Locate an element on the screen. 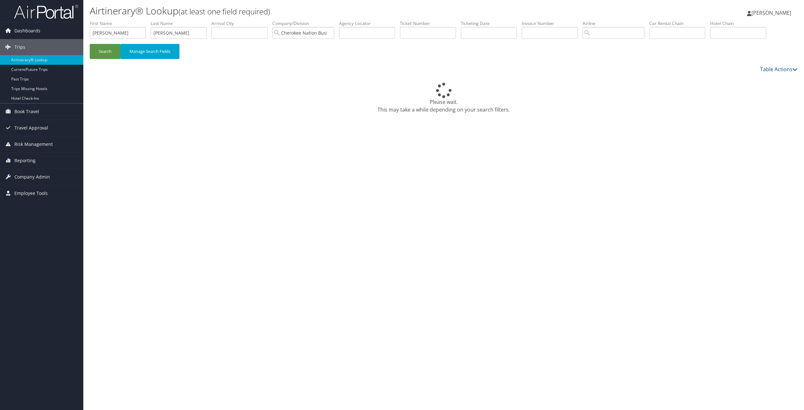 This screenshot has width=804, height=410. label: Car Rental Chain is located at coordinates (680, 23).